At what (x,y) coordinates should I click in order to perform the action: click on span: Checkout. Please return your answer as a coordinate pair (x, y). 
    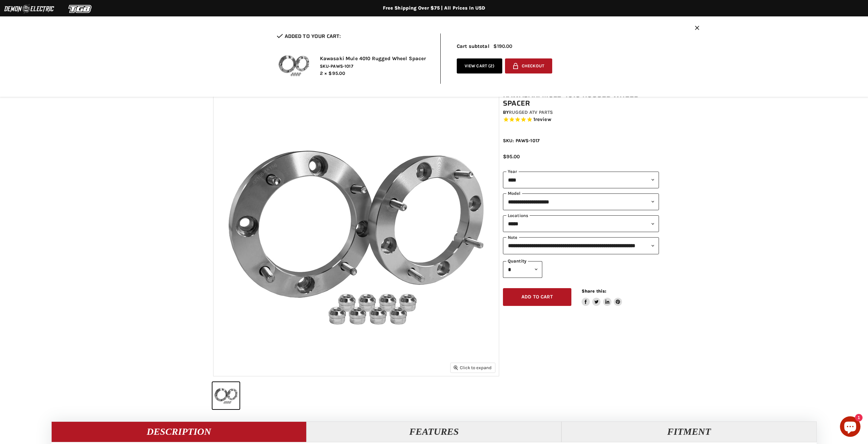
    Looking at the image, I should click on (533, 66).